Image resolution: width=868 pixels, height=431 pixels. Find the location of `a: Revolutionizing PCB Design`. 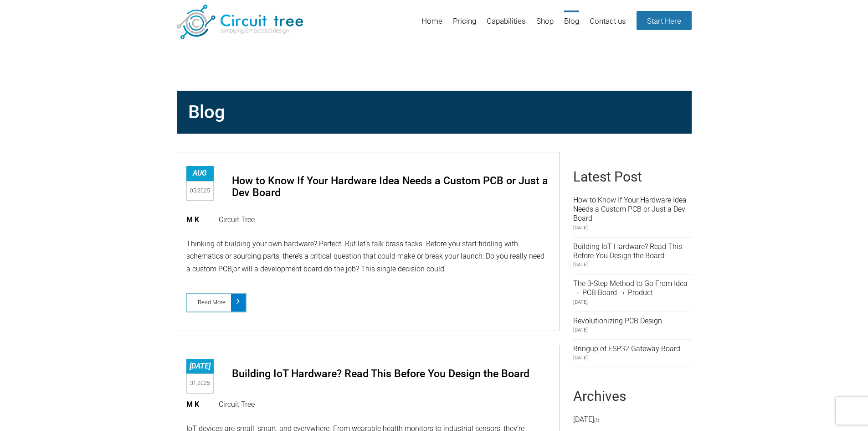

a: Revolutionizing PCB Design is located at coordinates (617, 321).